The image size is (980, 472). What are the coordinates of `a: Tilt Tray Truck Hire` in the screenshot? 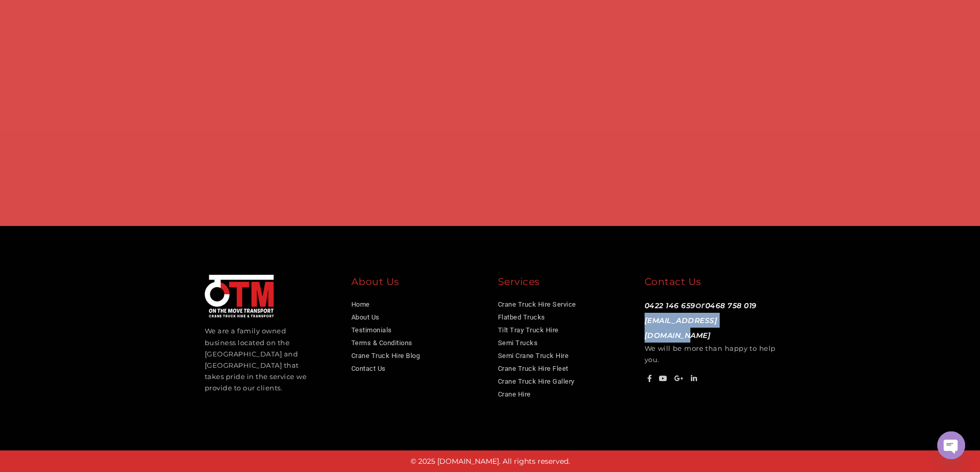 It's located at (528, 330).